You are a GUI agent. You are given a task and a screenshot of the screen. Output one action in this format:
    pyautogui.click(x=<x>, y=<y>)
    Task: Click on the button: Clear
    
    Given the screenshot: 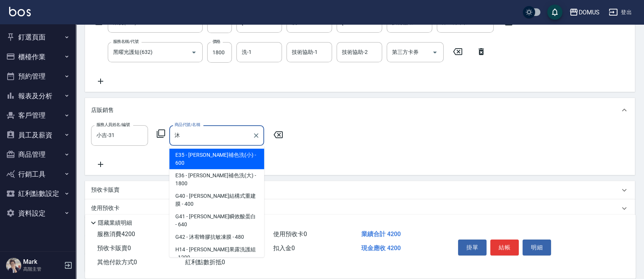 What is the action you would take?
    pyautogui.click(x=257, y=135)
    